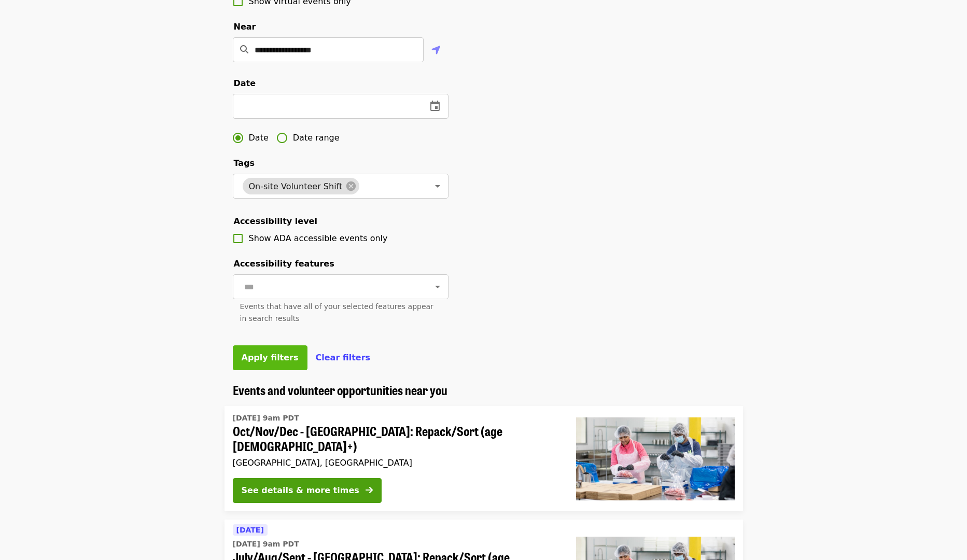 This screenshot has height=560, width=967. Describe the element at coordinates (270, 357) in the screenshot. I see `span: Apply filters` at that location.